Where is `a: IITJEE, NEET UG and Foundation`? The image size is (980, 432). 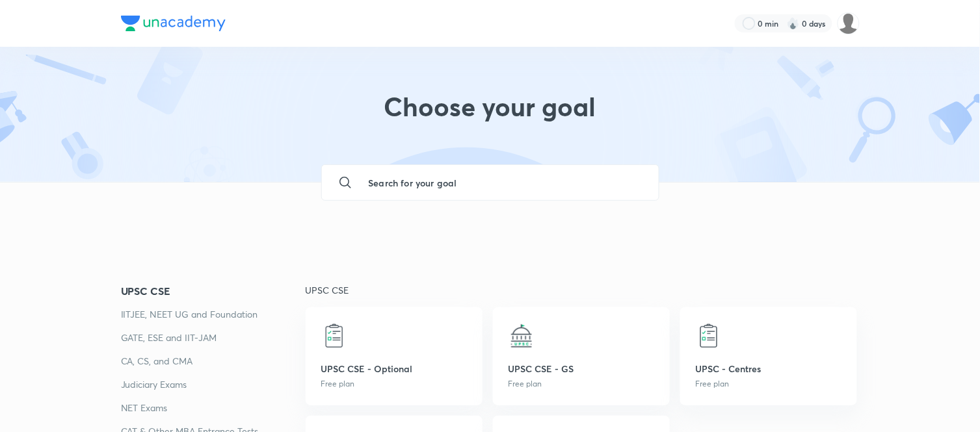
a: IITJEE, NEET UG and Foundation is located at coordinates (213, 315).